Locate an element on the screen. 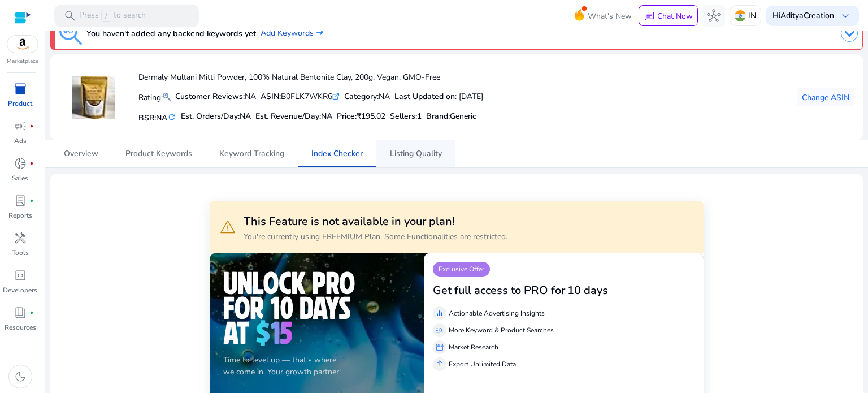 This screenshot has width=868, height=393. span: dark_mode is located at coordinates (20, 376).